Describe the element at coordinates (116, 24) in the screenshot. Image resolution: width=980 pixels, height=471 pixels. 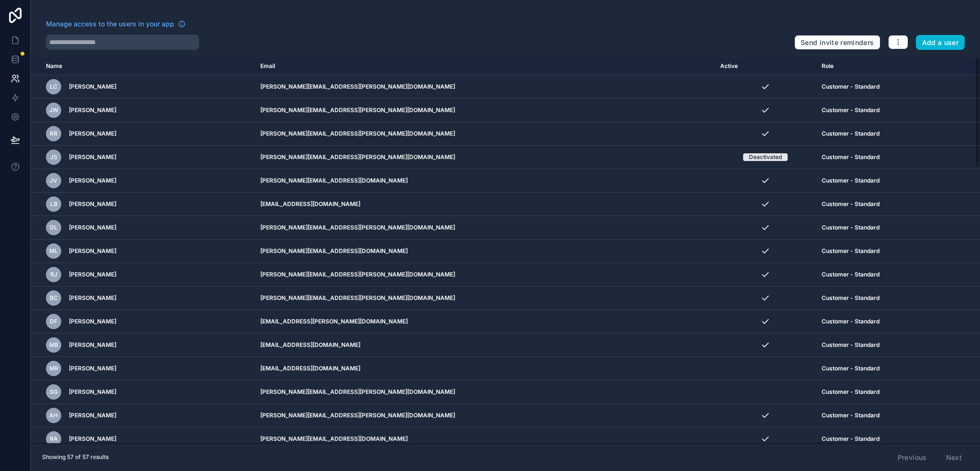
I see `a: Manage access to the users in your app` at that location.